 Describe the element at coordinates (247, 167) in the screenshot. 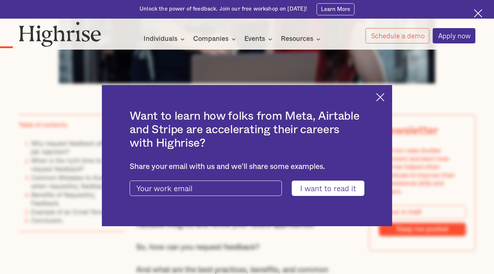

I see `div: Share your email with us and we'll share some examples.` at that location.